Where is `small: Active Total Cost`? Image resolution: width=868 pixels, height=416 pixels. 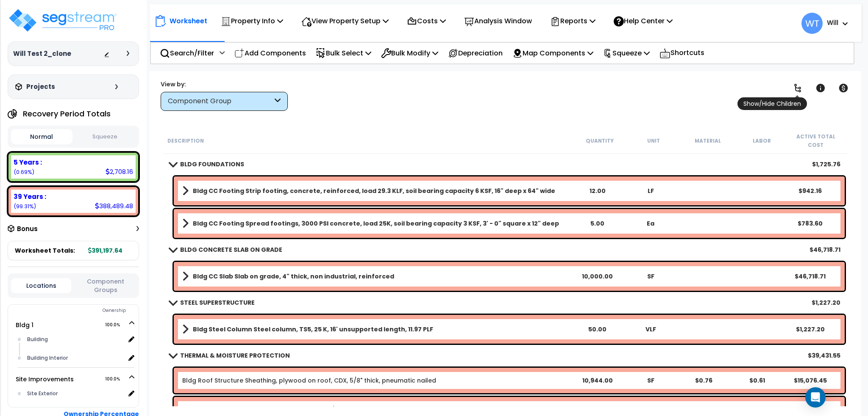
small: Active Total Cost is located at coordinates (815, 141).